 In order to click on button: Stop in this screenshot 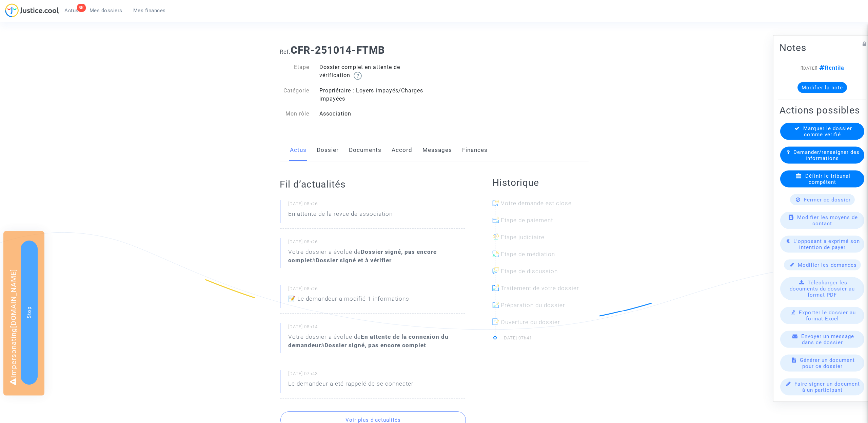, I will do `click(29, 312)`.